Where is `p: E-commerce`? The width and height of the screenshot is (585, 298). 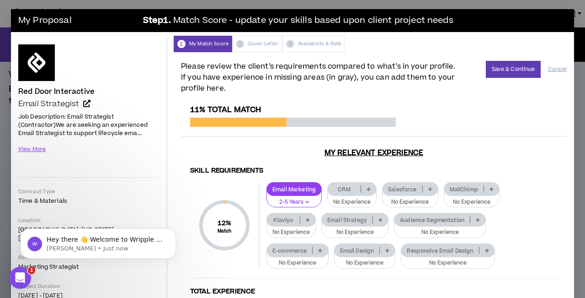
p: E-commerce is located at coordinates (289, 250).